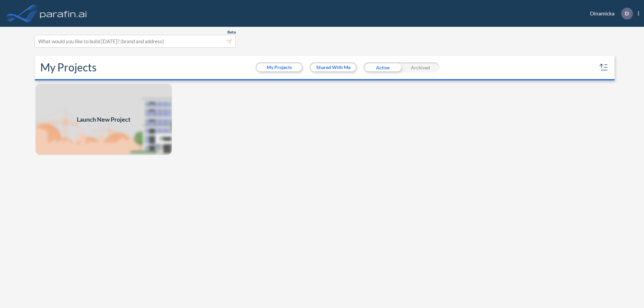 This screenshot has height=308, width=644. Describe the element at coordinates (232, 32) in the screenshot. I see `span: Beta` at that location.